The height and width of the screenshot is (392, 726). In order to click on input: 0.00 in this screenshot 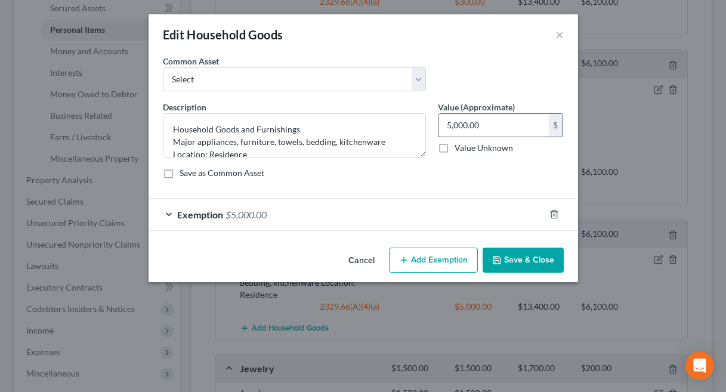, I will do `click(493, 125)`.